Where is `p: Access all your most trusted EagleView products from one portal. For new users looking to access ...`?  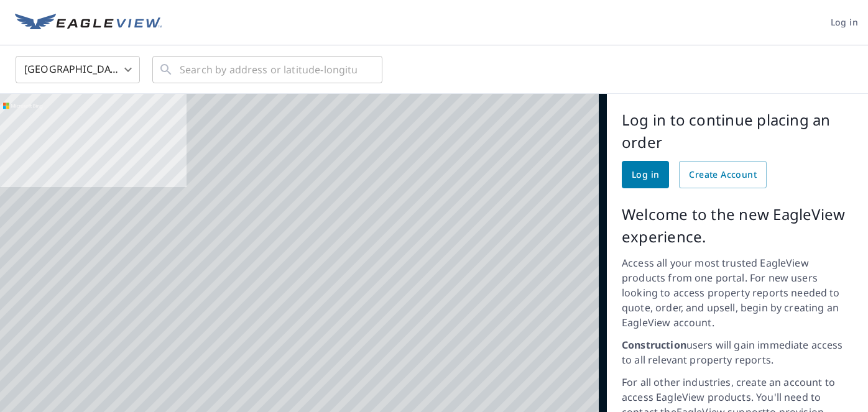
p: Access all your most trusted EagleView products from one portal. For new users looking to access ... is located at coordinates (738, 293).